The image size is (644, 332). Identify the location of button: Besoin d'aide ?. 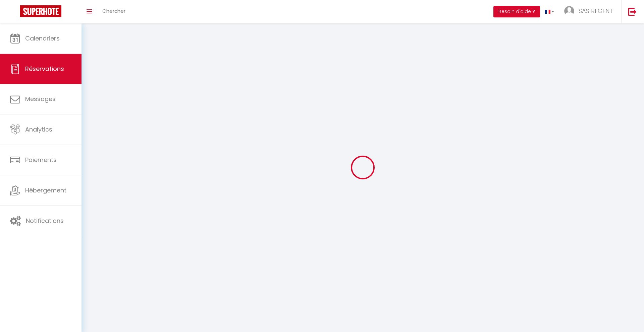
(516, 12).